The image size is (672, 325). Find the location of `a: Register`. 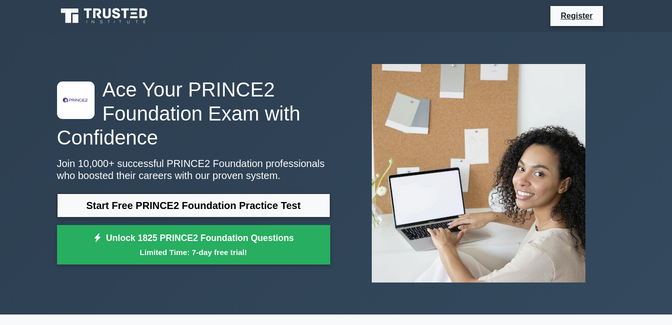

a: Register is located at coordinates (576, 16).